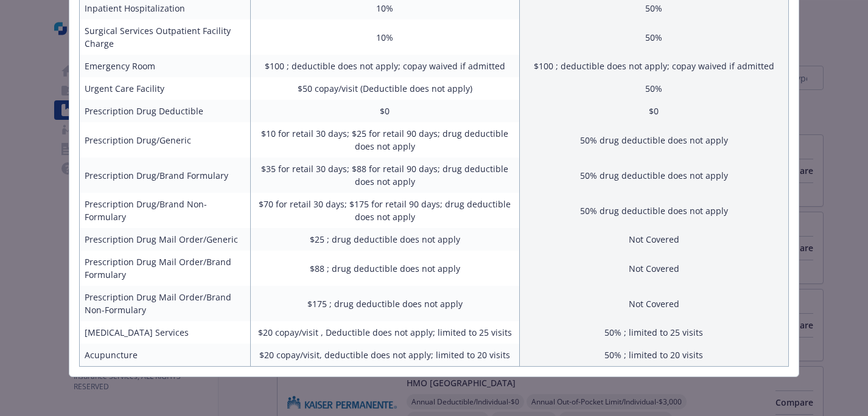 The width and height of the screenshot is (868, 416). What do you see at coordinates (385, 140) in the screenshot?
I see `td: $10 for retail 30 days; $25 for retail 90 days; drug deductible does not apply` at bounding box center [385, 140].